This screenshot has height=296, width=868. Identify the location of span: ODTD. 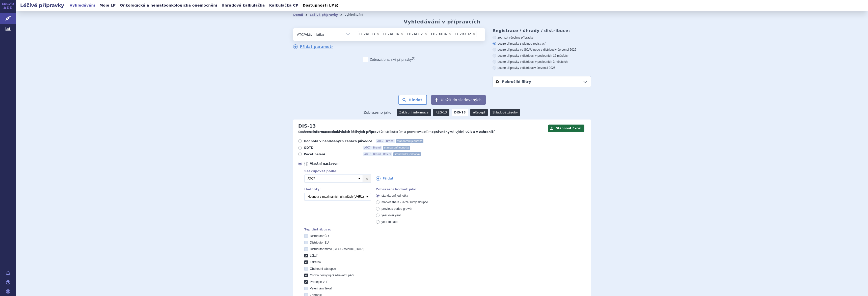
(332, 148).